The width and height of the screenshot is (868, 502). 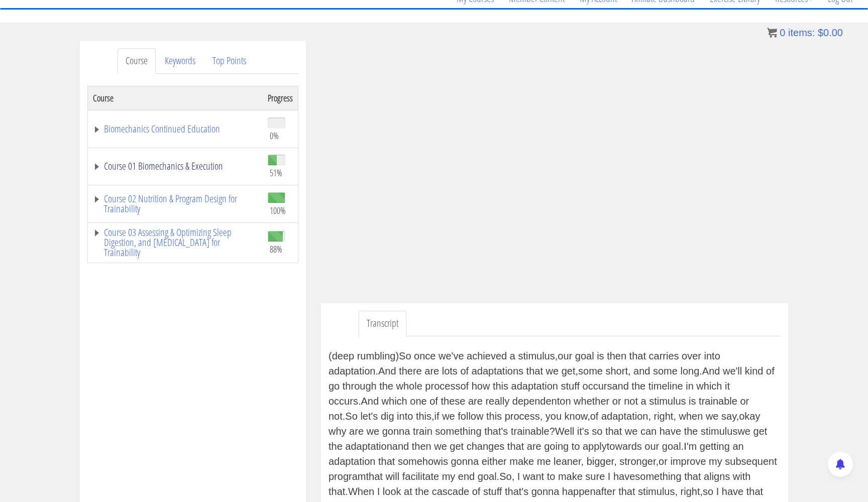 What do you see at coordinates (276, 172) in the screenshot?
I see `span: 51%` at bounding box center [276, 172].